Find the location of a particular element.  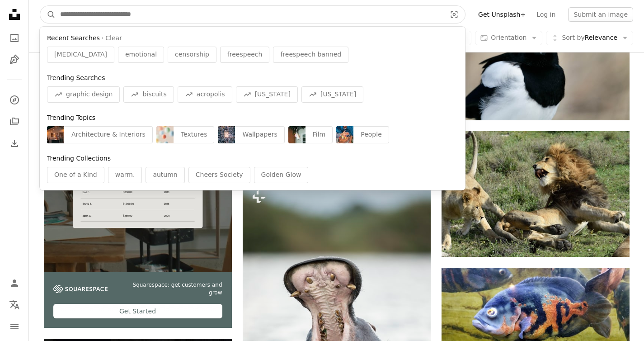

span: graphic design is located at coordinates (89, 95).